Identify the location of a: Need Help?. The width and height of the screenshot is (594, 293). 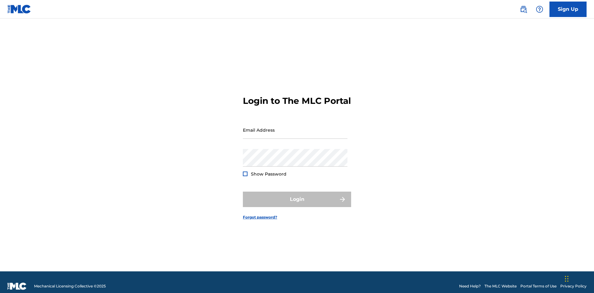
(470, 287).